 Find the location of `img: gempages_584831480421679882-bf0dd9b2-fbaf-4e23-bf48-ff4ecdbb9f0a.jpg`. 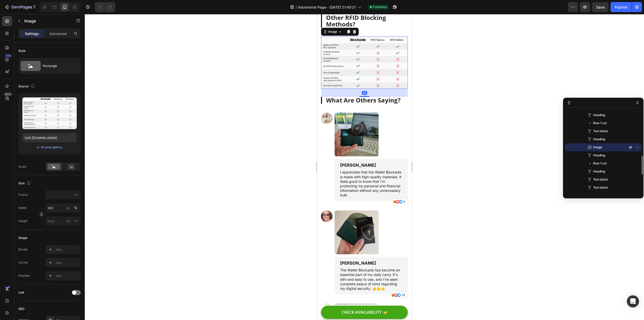

img: gempages_584831480421679882-bf0dd9b2-fbaf-4e23-bf48-ff4ecdbb9f0a.jpg is located at coordinates (10, 295).